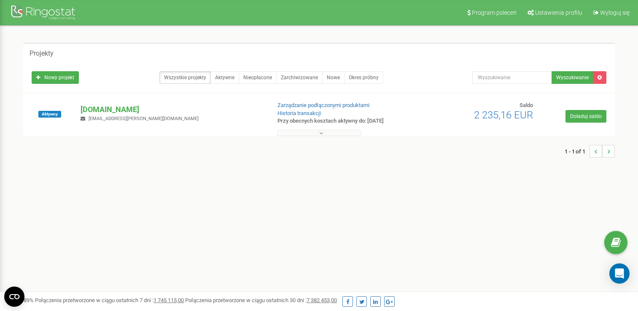 The width and height of the screenshot is (638, 311). What do you see at coordinates (50, 114) in the screenshot?
I see `span: Aktywny` at bounding box center [50, 114].